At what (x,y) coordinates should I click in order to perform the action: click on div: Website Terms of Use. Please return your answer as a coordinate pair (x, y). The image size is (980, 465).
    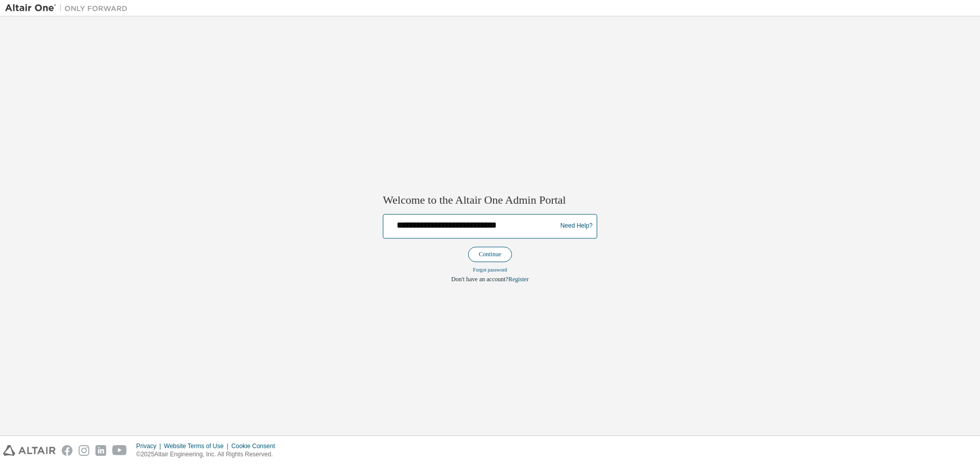
    Looking at the image, I should click on (198, 446).